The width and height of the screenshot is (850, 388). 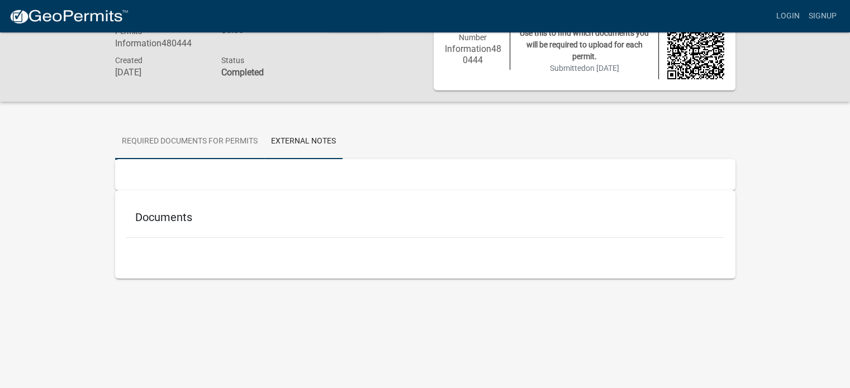 What do you see at coordinates (425, 217) in the screenshot?
I see `h5: Documents` at bounding box center [425, 217].